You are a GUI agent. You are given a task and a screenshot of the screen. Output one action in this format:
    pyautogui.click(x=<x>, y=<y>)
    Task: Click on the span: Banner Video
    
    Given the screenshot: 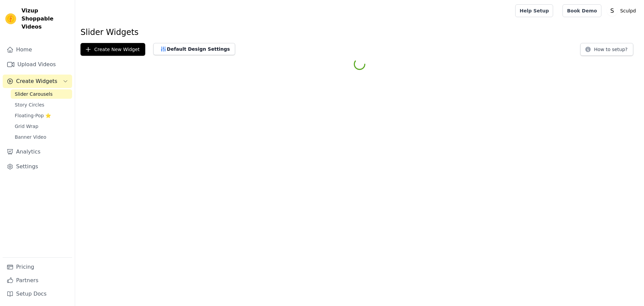 What is the action you would take?
    pyautogui.click(x=30, y=137)
    